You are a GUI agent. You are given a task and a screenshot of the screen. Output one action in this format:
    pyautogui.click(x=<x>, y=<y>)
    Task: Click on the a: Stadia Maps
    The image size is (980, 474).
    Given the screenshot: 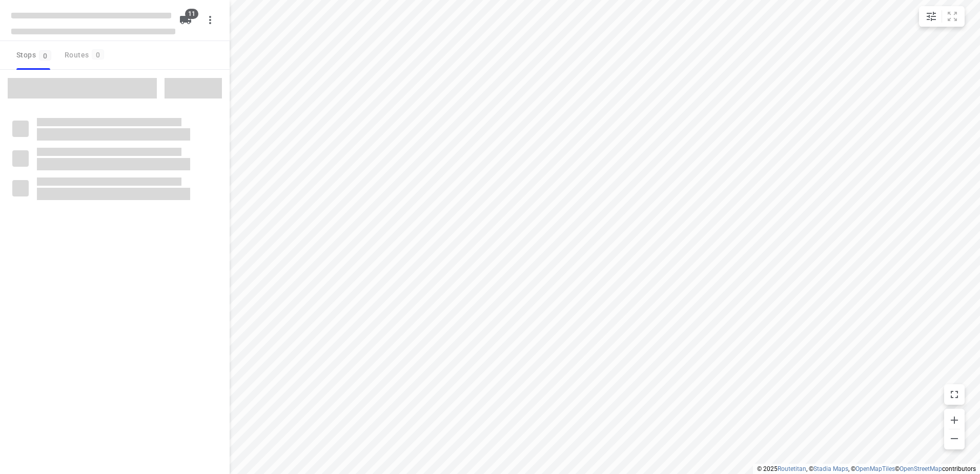 What is the action you would take?
    pyautogui.click(x=831, y=469)
    